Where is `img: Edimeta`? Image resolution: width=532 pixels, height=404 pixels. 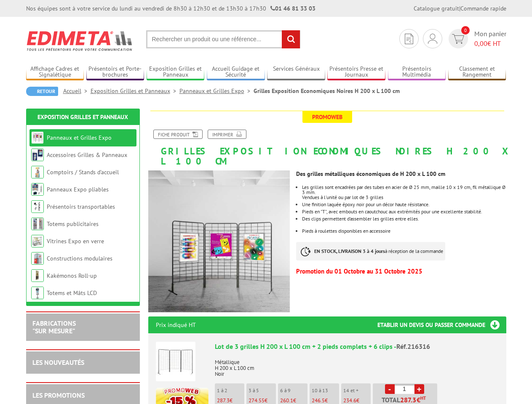
img: Edimeta is located at coordinates (80, 41).